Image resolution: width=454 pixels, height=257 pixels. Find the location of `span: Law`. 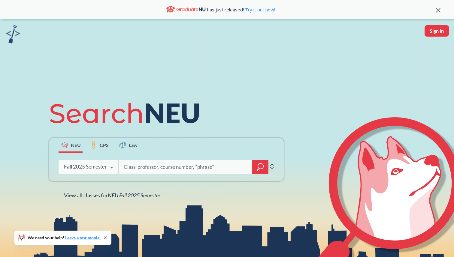

span: Law is located at coordinates (133, 145).